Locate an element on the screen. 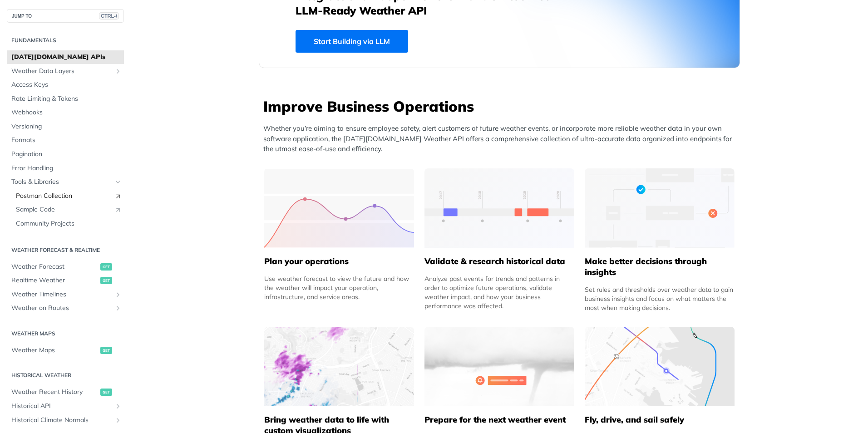 The height and width of the screenshot is (433, 868). span: Versioning is located at coordinates (66, 127).